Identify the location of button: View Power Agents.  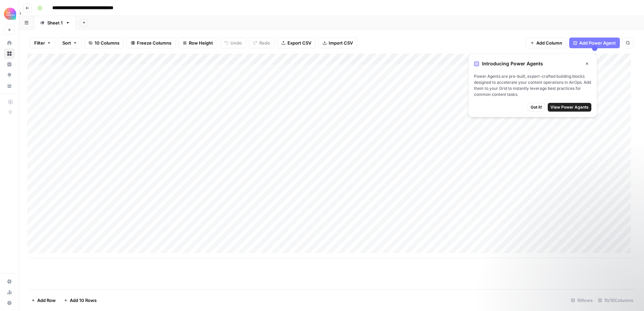
(569, 107).